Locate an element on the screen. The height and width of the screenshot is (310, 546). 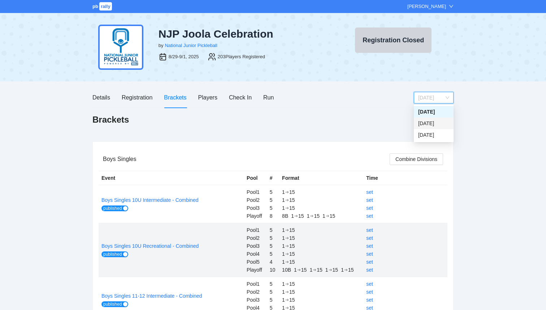
a: Boys Singles 10U Intermediate - Combined is located at coordinates (150, 200).